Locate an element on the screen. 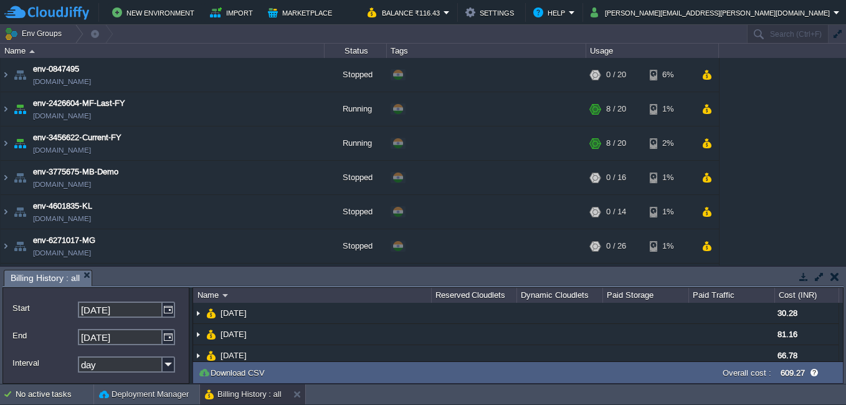 The image size is (846, 405). a: env-3456622-Current-FY is located at coordinates (77, 138).